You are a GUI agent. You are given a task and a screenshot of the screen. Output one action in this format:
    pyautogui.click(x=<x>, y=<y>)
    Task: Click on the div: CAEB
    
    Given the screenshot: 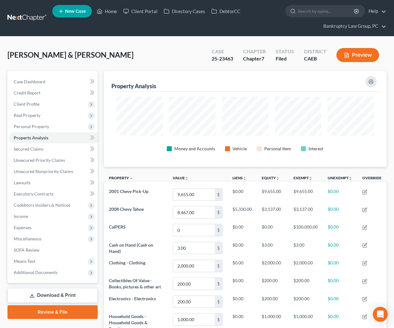 What is the action you would take?
    pyautogui.click(x=315, y=59)
    